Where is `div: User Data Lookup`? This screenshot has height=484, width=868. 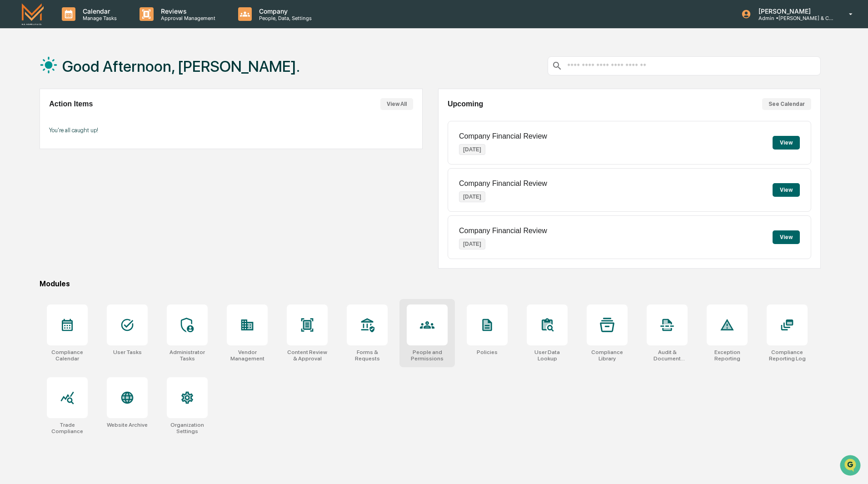 div: User Data Lookup is located at coordinates (547, 355).